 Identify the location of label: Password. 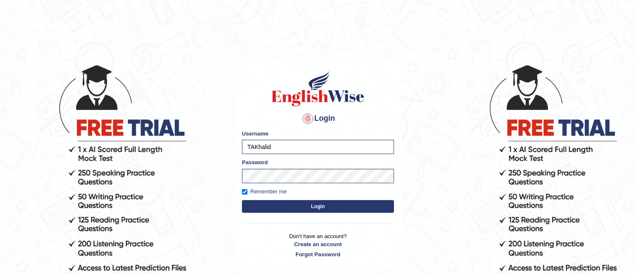
(255, 162).